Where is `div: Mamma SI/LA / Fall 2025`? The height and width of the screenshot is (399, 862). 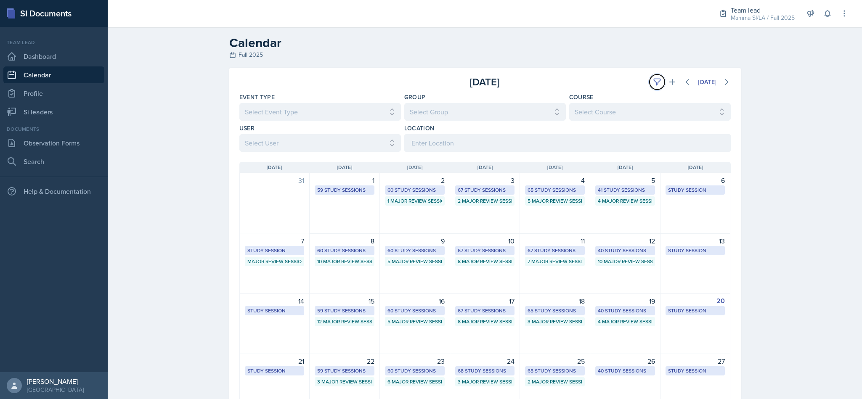 div: Mamma SI/LA / Fall 2025 is located at coordinates (763, 18).